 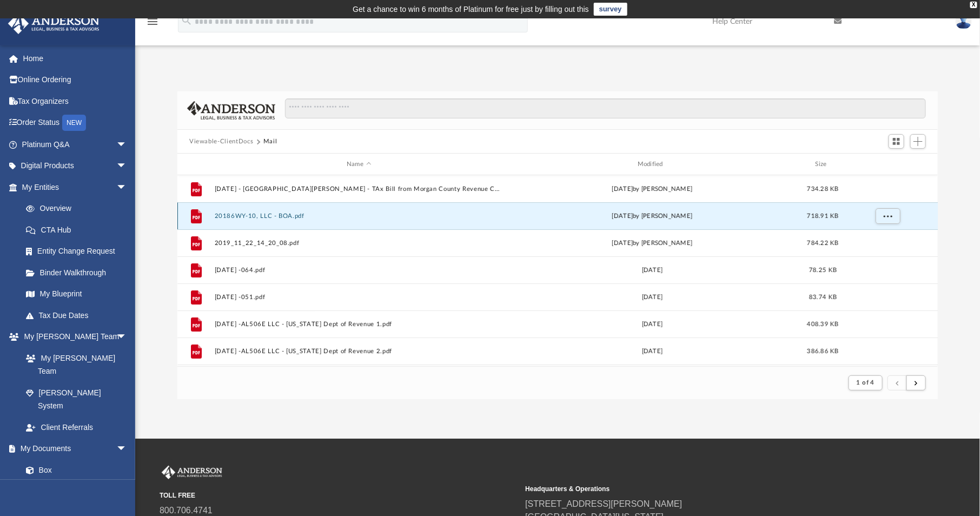 I want to click on small: Headquarters & Operations, so click(x=704, y=489).